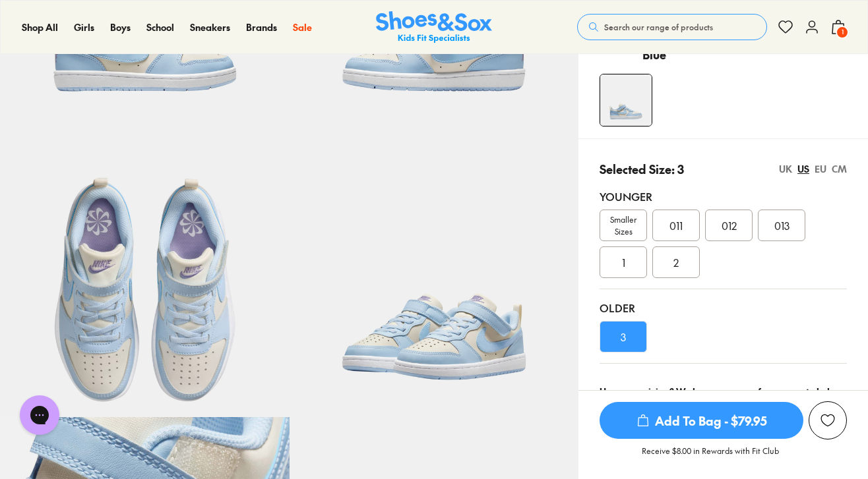 The image size is (868, 479). I want to click on span: Shop All, so click(40, 27).